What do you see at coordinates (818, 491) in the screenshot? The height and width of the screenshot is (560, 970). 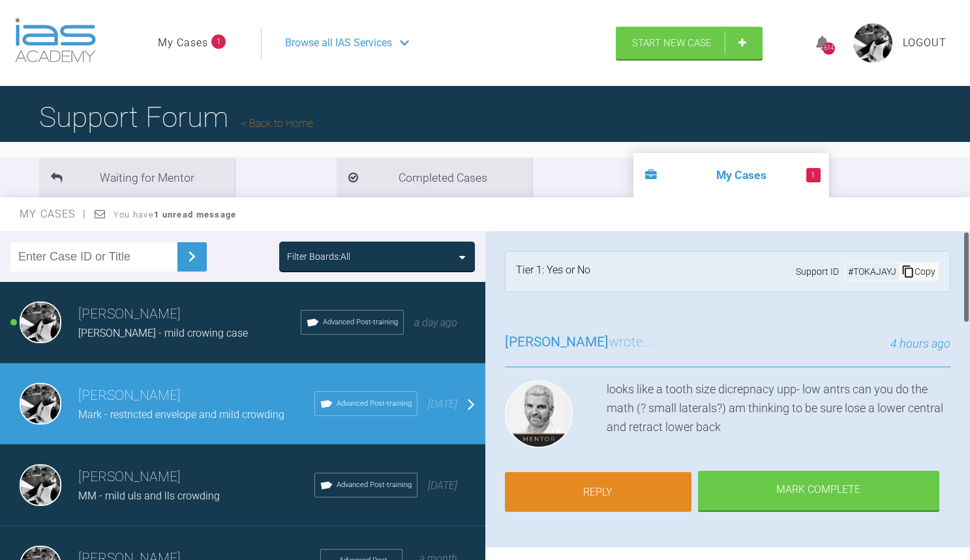 I see `div: Mark Complete` at bounding box center [818, 491].